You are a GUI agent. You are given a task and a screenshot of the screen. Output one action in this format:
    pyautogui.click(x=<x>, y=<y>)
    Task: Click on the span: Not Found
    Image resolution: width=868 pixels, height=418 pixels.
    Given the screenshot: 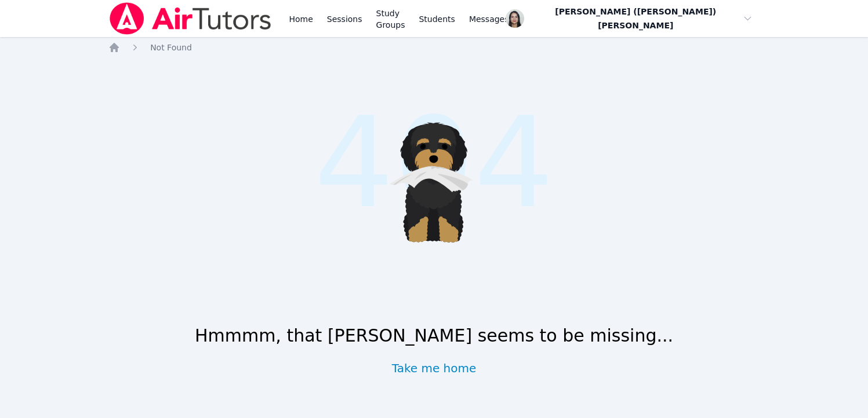 What is the action you would take?
    pyautogui.click(x=171, y=47)
    